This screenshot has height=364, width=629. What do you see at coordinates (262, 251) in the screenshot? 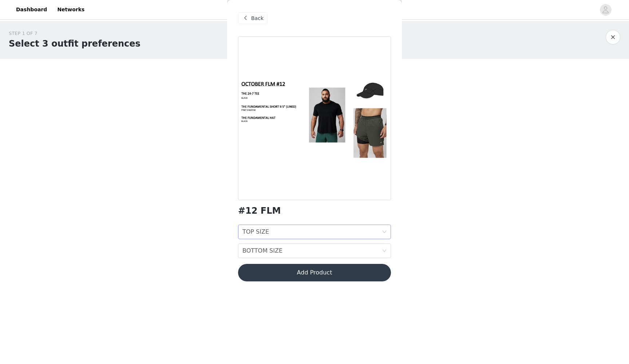
I see `div: BOTTOM SIZE` at bounding box center [262, 251].